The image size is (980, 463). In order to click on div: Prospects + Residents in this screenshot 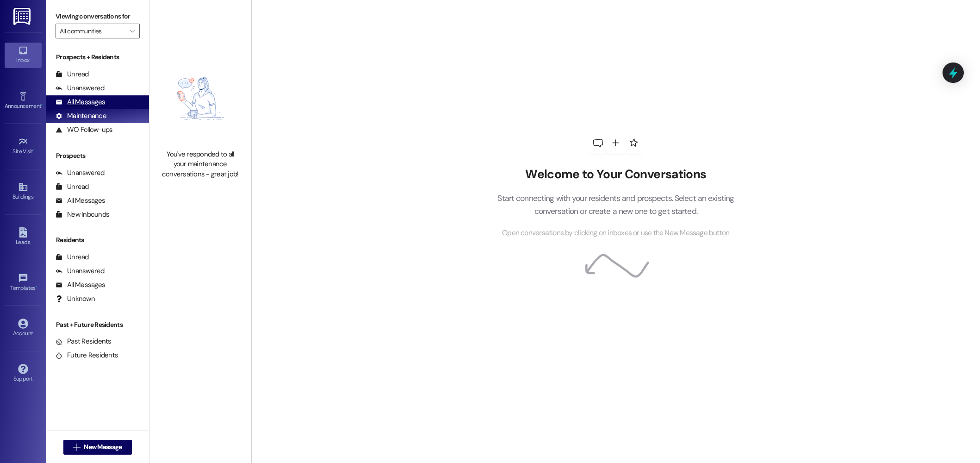, I will do `click(97, 57)`.